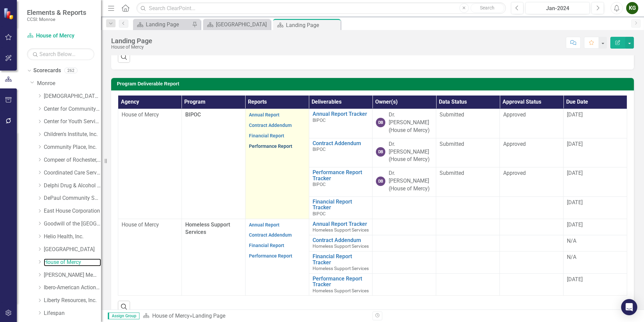 Image resolution: width=644 pixels, height=322 pixels. What do you see at coordinates (72, 198) in the screenshot?
I see `a: DePaul Community Services, lnc.` at bounding box center [72, 198].